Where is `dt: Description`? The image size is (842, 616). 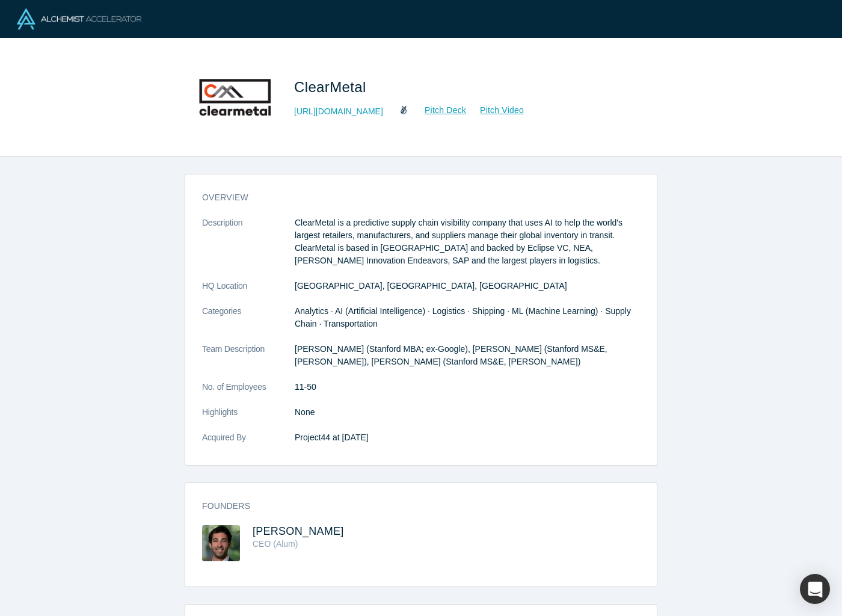 dt: Description is located at coordinates (249, 248).